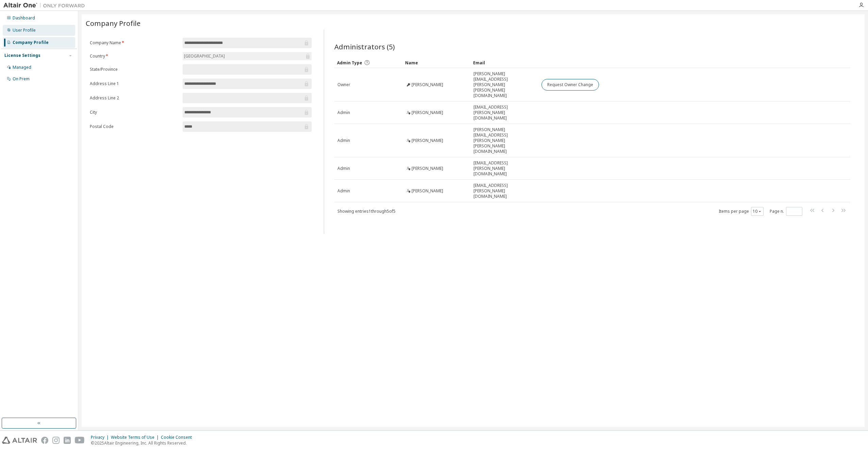 The height and width of the screenshot is (450, 868). Describe the element at coordinates (505, 62) in the screenshot. I see `div: Email` at that location.